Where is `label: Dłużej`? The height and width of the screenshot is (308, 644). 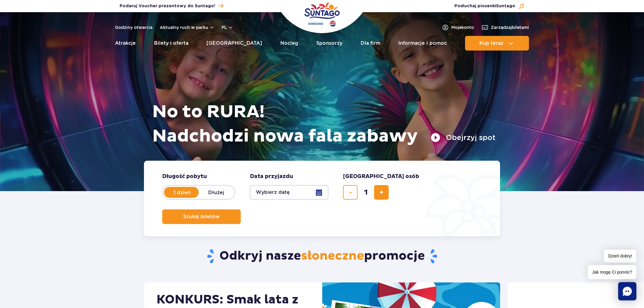 label: Dłużej is located at coordinates (216, 192).